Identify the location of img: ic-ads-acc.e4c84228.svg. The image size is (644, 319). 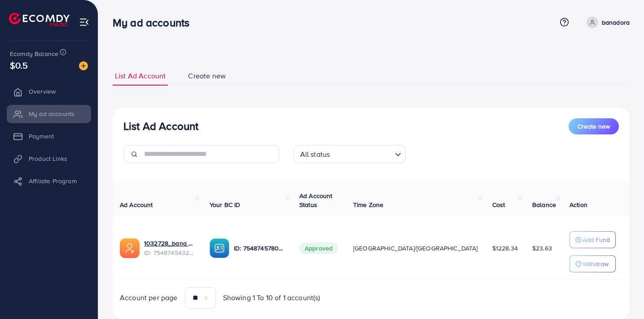
(130, 248).